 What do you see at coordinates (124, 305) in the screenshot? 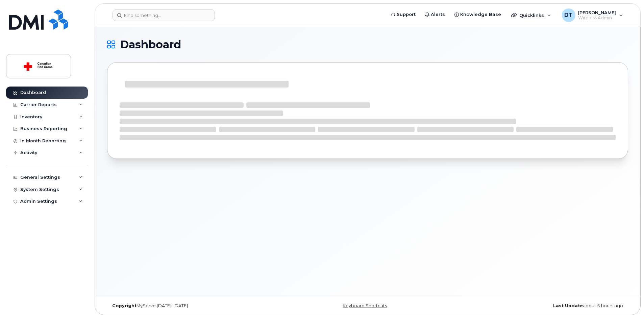
I see `strong: Copyright` at bounding box center [124, 305].